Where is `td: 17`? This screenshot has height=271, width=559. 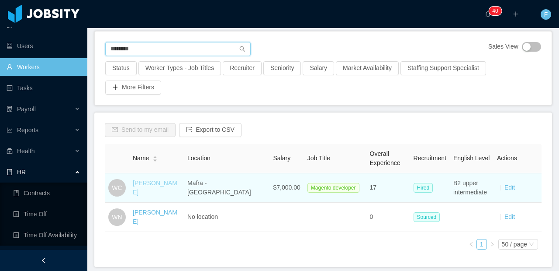 td: 17 is located at coordinates (389, 187).